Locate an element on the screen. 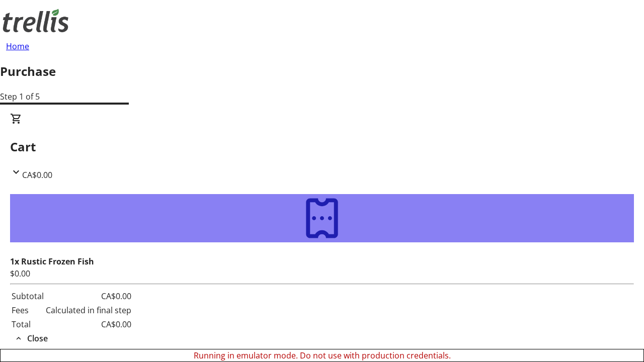  span: CA$0.00 is located at coordinates (37, 175).